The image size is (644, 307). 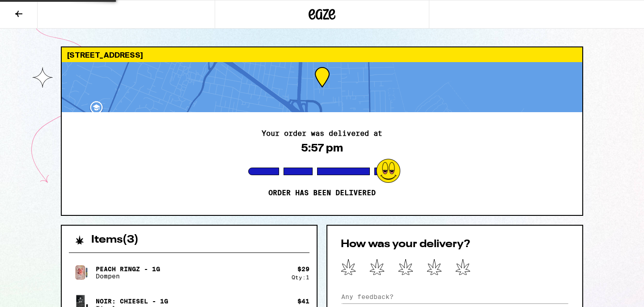 What do you see at coordinates (128, 276) in the screenshot?
I see `p: Dompen` at bounding box center [128, 276].